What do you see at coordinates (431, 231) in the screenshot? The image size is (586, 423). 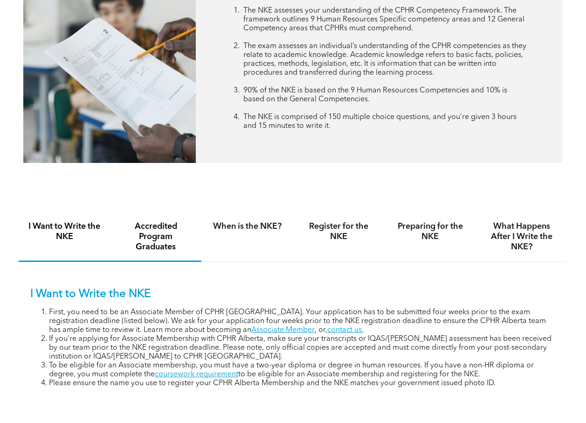 I see `h4: Preparing for the NKE` at bounding box center [431, 231].